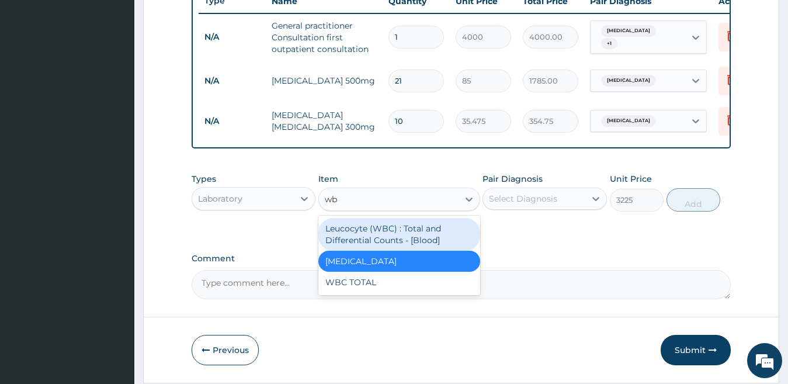 This screenshot has height=384, width=788. Describe the element at coordinates (206, 20) in the screenshot. I see `div: Minimize live chat window` at that location.